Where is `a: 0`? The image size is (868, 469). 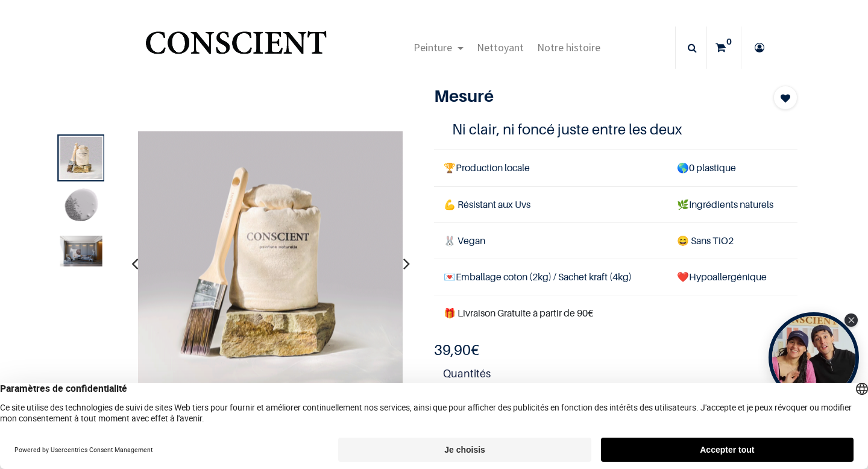
a: 0 is located at coordinates (724, 48).